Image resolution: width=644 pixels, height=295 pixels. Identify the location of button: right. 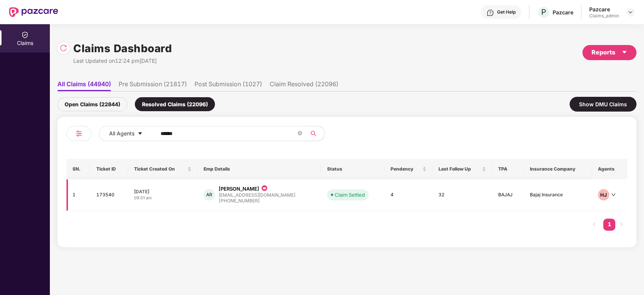
(622, 225).